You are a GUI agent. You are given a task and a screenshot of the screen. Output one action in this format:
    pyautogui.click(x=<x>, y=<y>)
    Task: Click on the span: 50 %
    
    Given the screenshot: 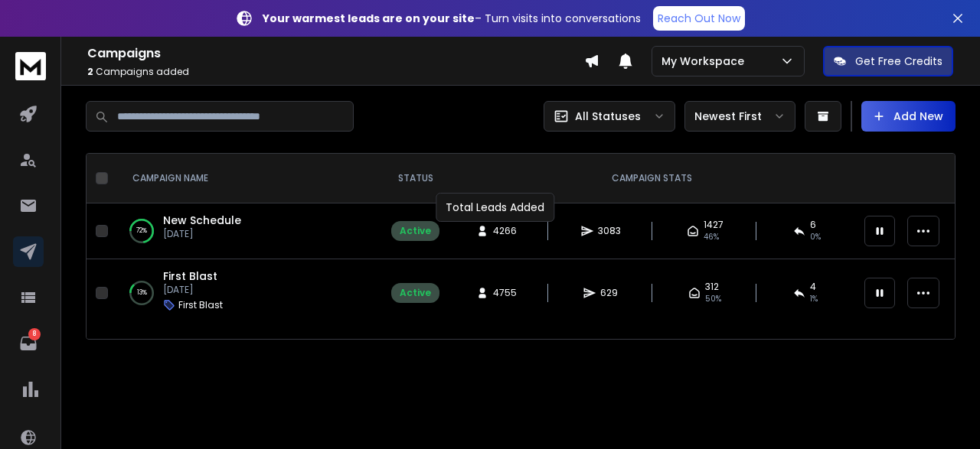 What is the action you would take?
    pyautogui.click(x=713, y=299)
    